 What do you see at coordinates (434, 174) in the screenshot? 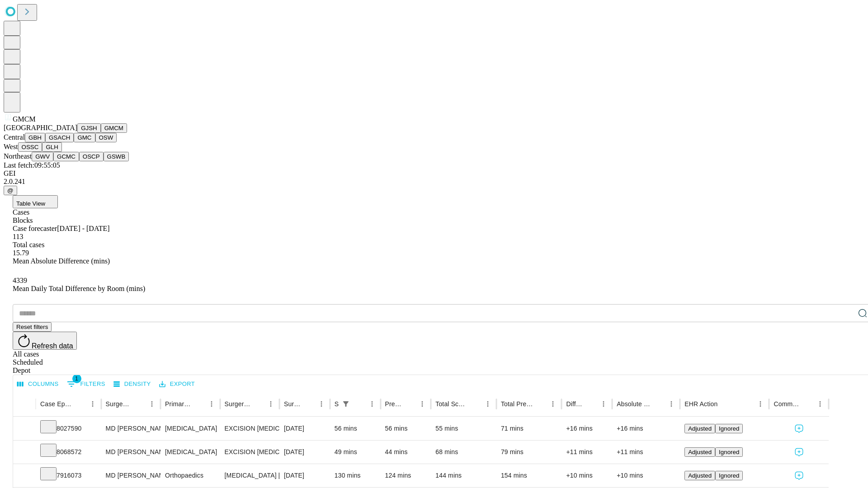
I see `div: GEI` at bounding box center [434, 174].